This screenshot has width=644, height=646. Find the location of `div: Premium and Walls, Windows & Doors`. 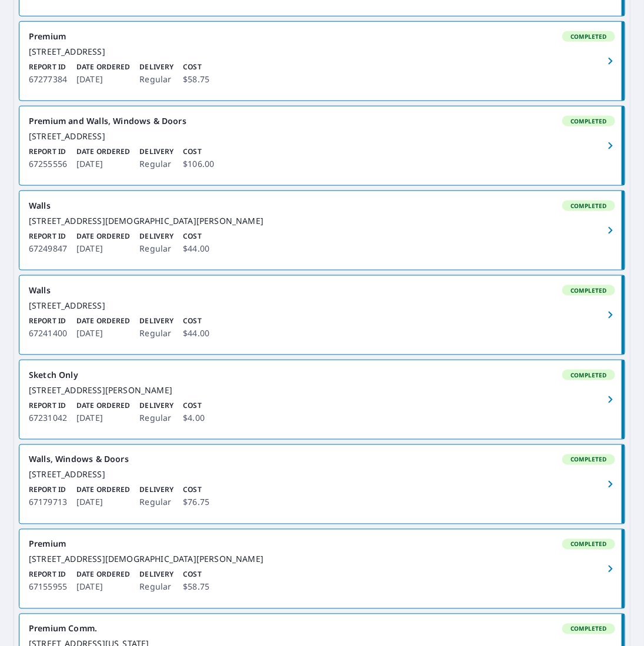

div: Premium and Walls, Windows & Doors is located at coordinates (322, 121).